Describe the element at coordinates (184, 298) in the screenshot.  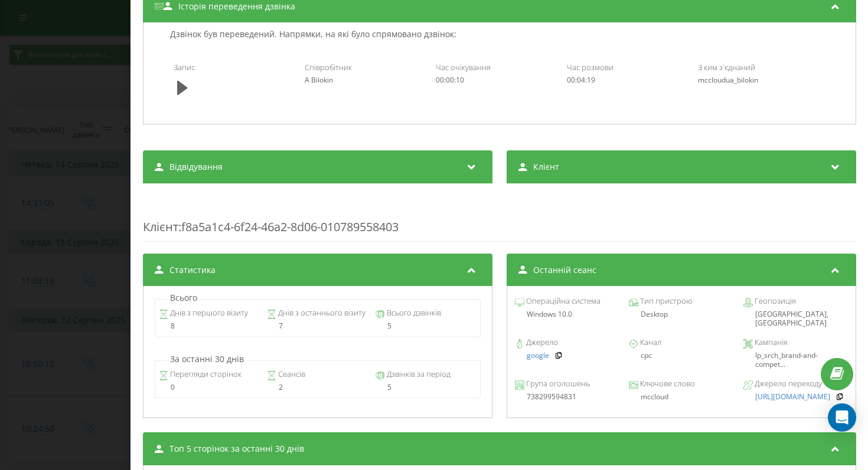
I see `p: Всього` at that location.